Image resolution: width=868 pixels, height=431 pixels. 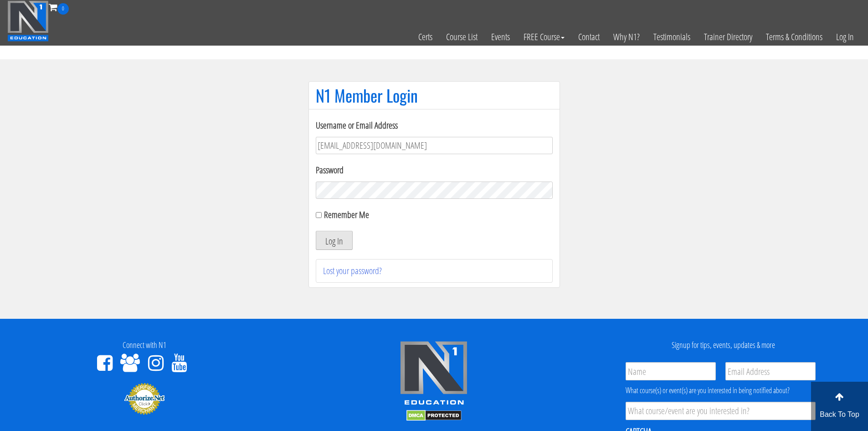 What do you see at coordinates (144, 398) in the screenshot?
I see `img: Authorize.Net Merchant - Click to Verify` at bounding box center [144, 398].